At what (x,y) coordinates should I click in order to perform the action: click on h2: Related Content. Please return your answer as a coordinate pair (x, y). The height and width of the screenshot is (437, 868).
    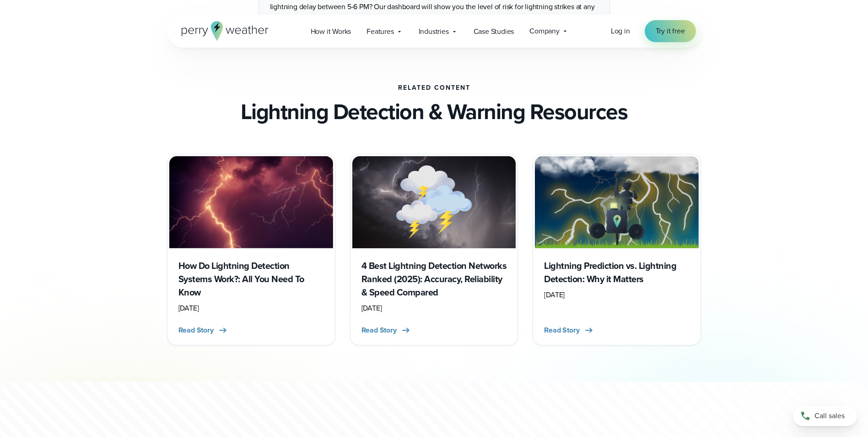
    Looking at the image, I should click on (435, 88).